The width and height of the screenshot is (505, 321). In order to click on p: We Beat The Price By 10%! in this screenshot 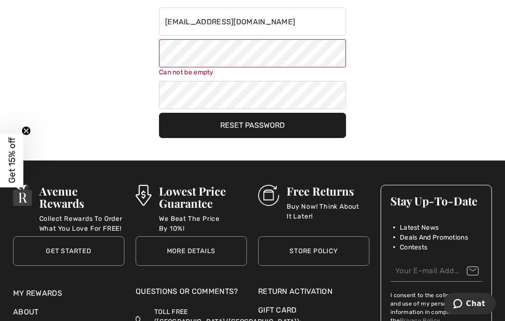, I will do `click(203, 223)`.